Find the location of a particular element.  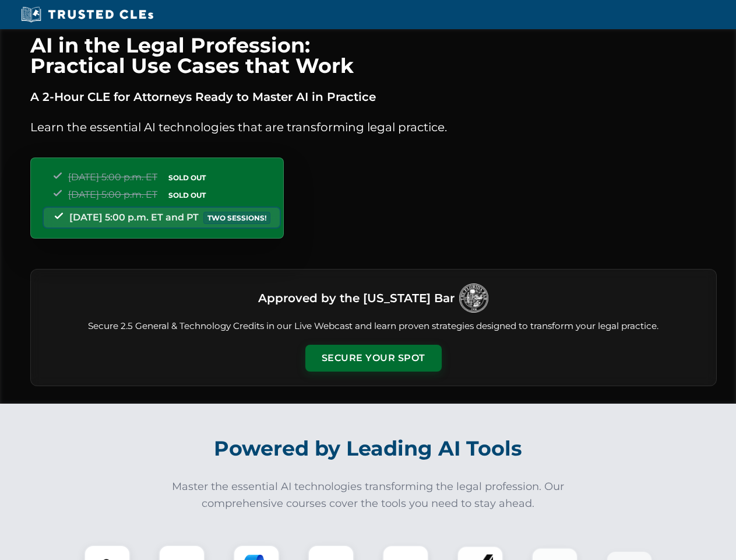

p: Learn the essential AI technologies that are transforming legal practice. is located at coordinates (374, 127).